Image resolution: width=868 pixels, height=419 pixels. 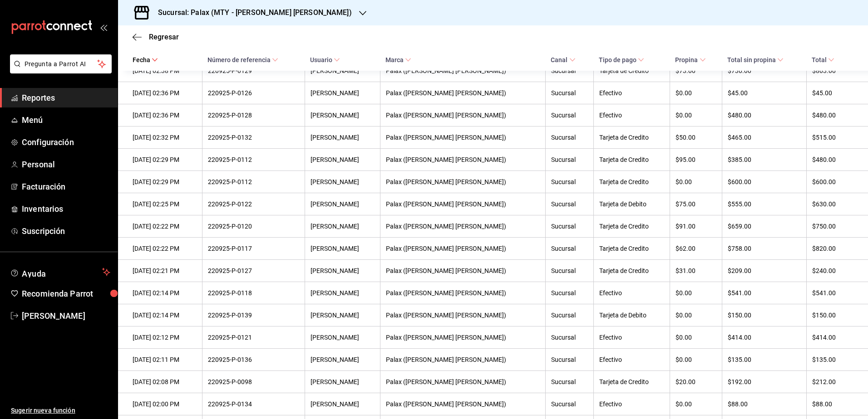 What do you see at coordinates (563, 60) in the screenshot?
I see `span: Canal` at bounding box center [563, 60].